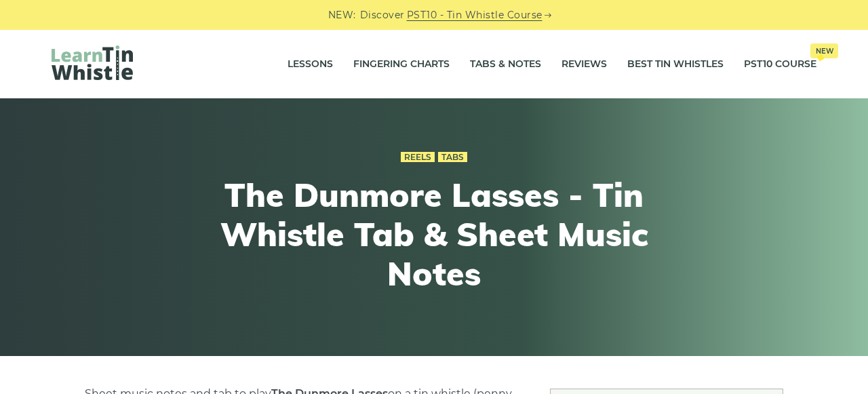  Describe the element at coordinates (401, 65) in the screenshot. I see `a: Fingering Charts` at that location.